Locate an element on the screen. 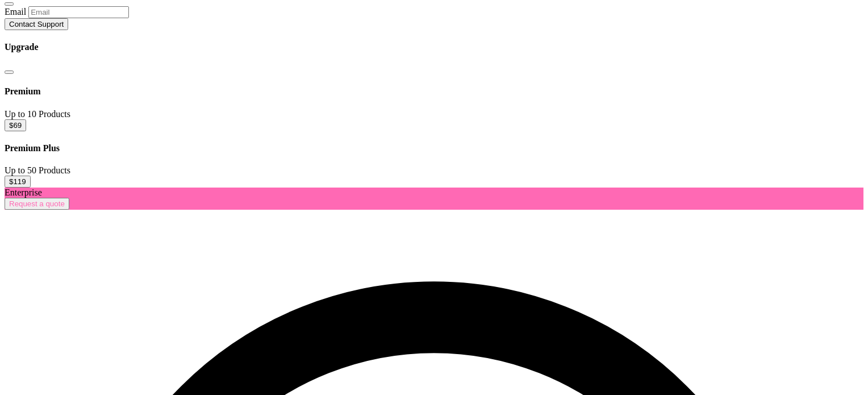  h4: Premium is located at coordinates (434, 92).